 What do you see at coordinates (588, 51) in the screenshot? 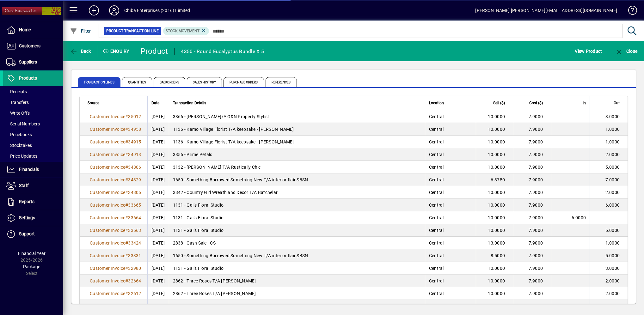
I see `span: View Product` at bounding box center [588, 51].